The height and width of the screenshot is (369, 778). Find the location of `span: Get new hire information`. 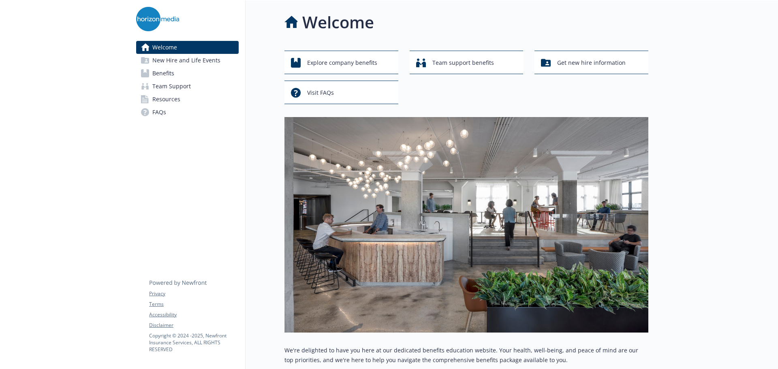

span: Get new hire information is located at coordinates (591, 63).